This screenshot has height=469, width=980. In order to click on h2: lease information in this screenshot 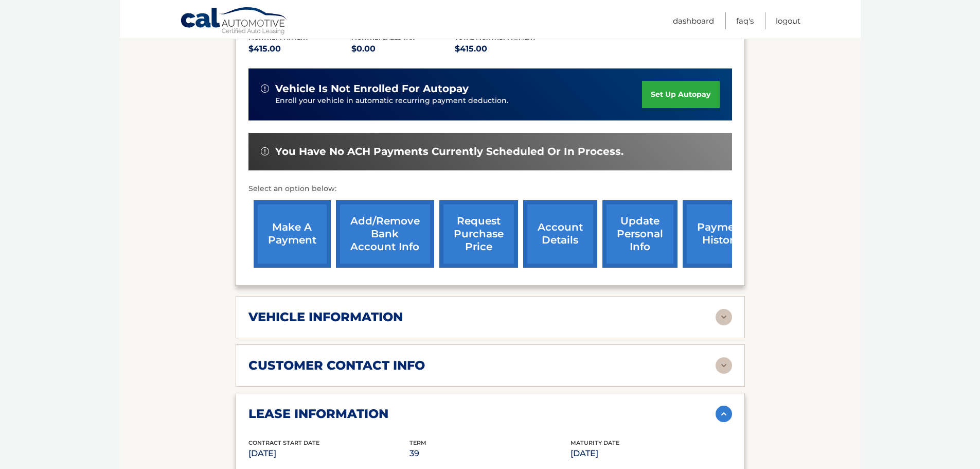, I will do `click(318, 413)`.